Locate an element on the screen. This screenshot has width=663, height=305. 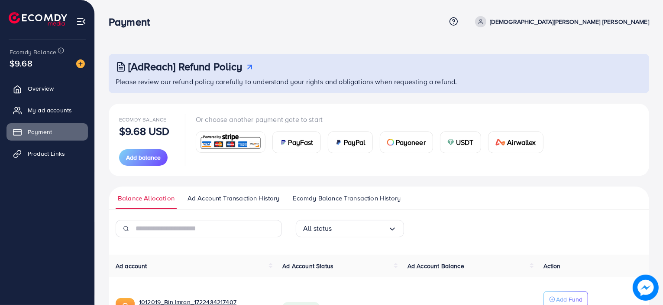
a: cardPayoneer is located at coordinates (406, 142).